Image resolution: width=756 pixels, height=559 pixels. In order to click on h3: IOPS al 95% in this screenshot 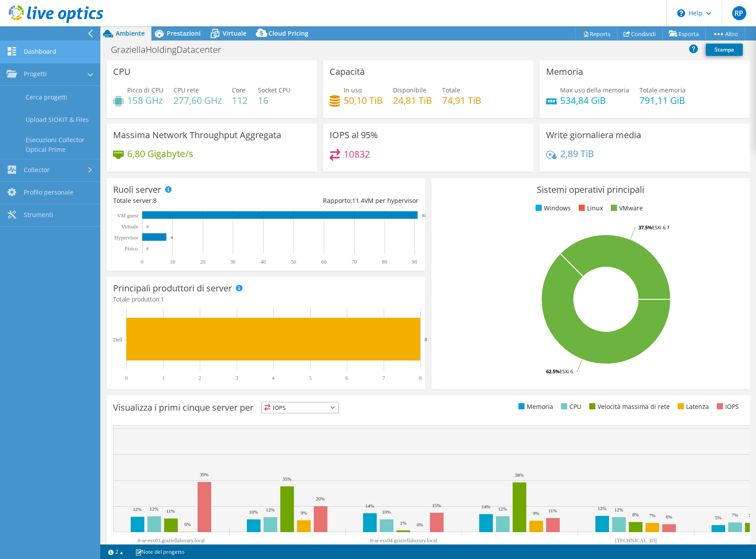, I will do `click(353, 135)`.